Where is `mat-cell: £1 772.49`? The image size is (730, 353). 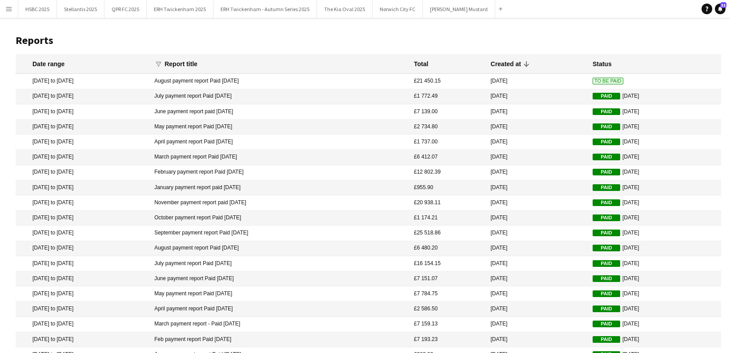
mat-cell: £1 772.49 is located at coordinates (448, 97).